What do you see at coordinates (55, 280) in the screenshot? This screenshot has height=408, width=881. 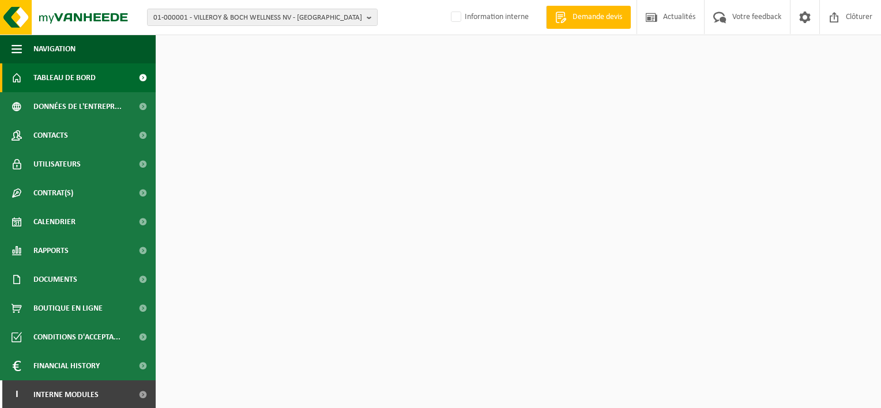 I see `span: Documents` at bounding box center [55, 280].